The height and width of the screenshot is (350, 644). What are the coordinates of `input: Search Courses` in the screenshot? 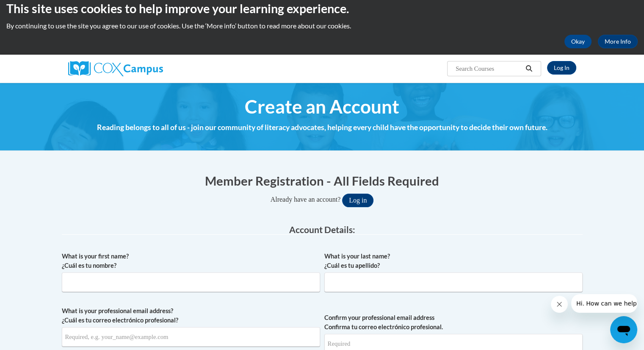 It's located at (489, 69).